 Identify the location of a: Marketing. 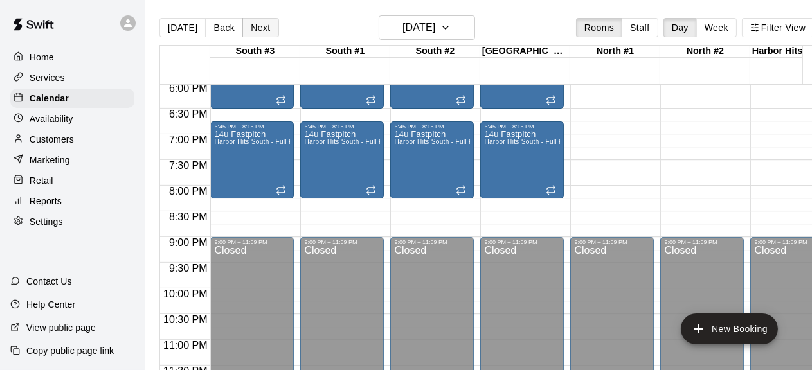
(72, 160).